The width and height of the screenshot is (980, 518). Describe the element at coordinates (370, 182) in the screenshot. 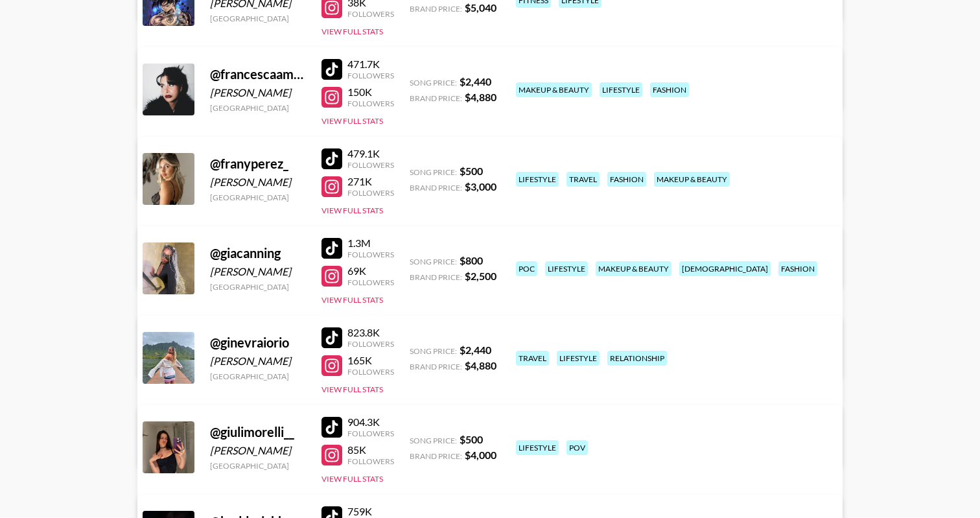

I see `div: 271K` at that location.